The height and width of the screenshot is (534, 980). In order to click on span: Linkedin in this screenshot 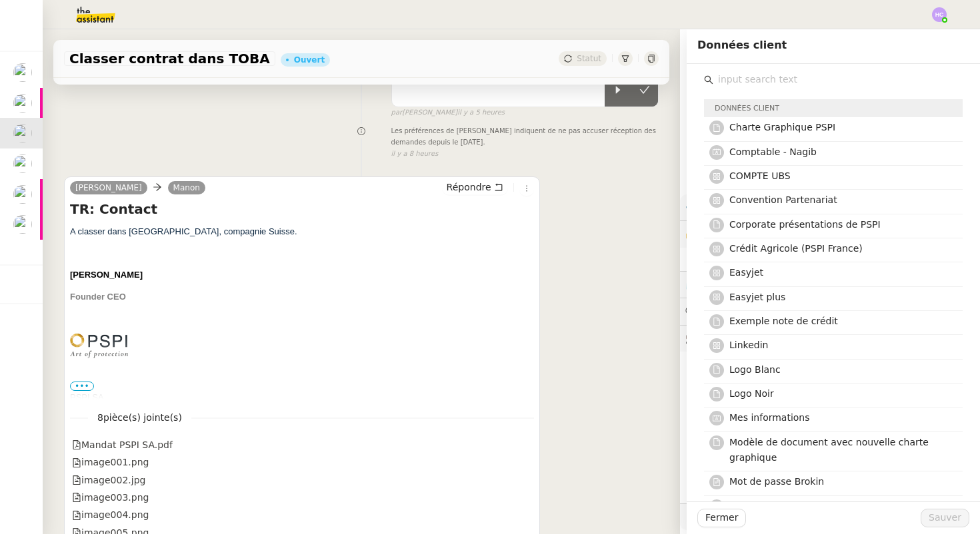, I will do `click(748, 345)`.